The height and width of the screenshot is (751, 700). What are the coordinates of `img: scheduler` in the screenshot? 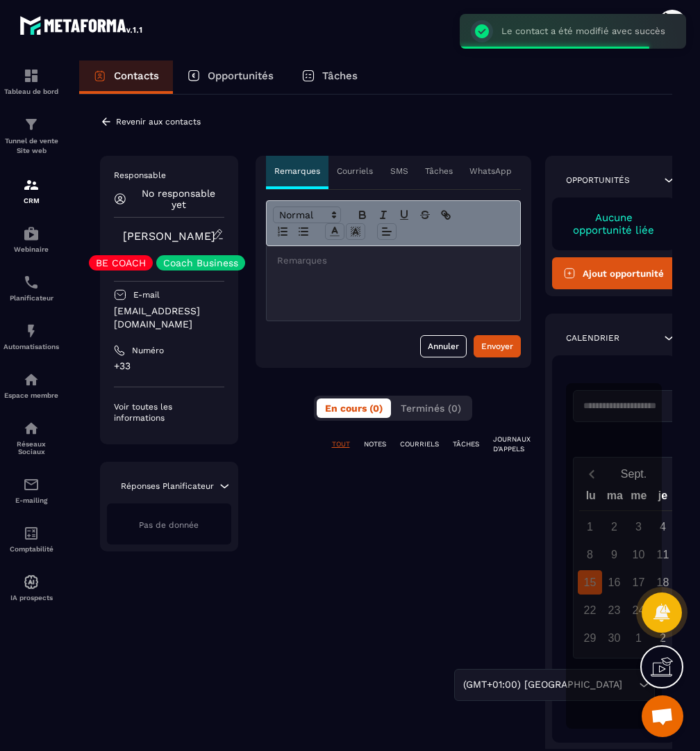 It's located at (31, 282).